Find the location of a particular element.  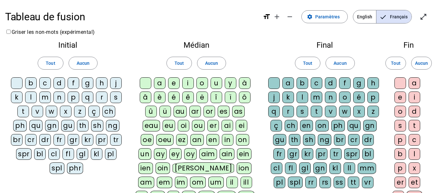

div: et is located at coordinates (415, 182).